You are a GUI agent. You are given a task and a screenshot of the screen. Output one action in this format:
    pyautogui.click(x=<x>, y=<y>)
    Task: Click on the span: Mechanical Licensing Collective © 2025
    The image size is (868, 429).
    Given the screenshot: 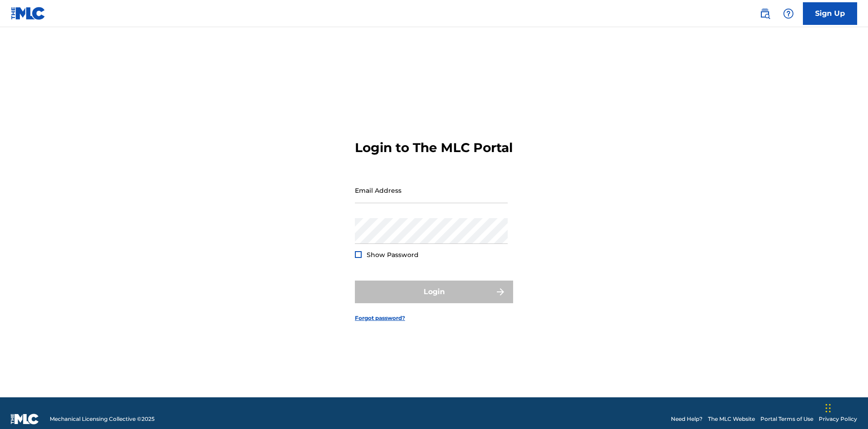 What is the action you would take?
    pyautogui.click(x=102, y=419)
    